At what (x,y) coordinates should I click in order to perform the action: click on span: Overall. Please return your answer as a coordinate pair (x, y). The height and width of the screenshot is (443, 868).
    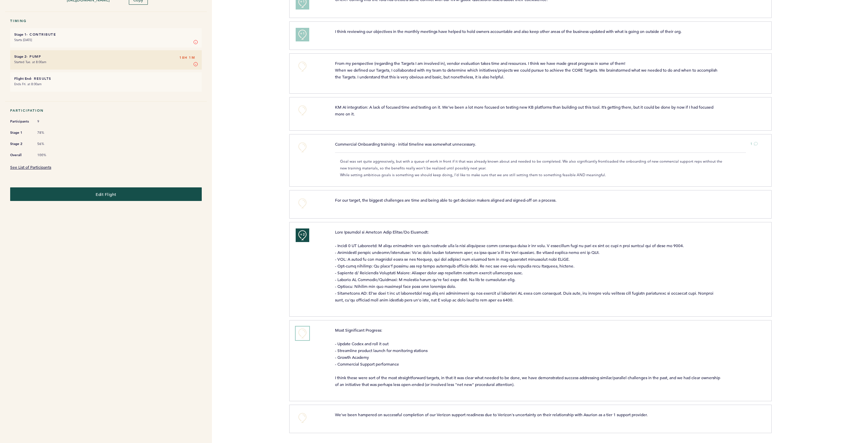
    Looking at the image, I should click on (20, 155).